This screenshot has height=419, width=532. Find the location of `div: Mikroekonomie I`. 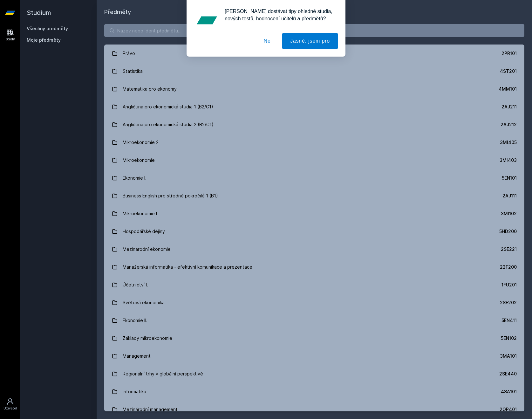

div: Mikroekonomie I is located at coordinates (140, 214).